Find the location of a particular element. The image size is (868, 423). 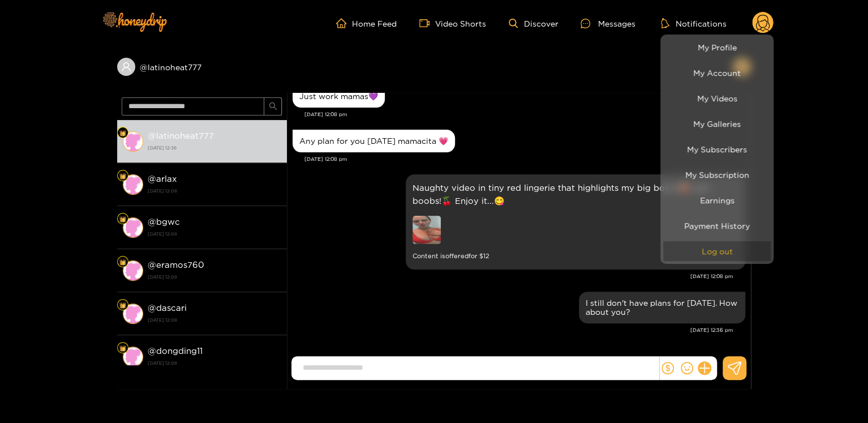

a: My Subscribers is located at coordinates (717, 149).